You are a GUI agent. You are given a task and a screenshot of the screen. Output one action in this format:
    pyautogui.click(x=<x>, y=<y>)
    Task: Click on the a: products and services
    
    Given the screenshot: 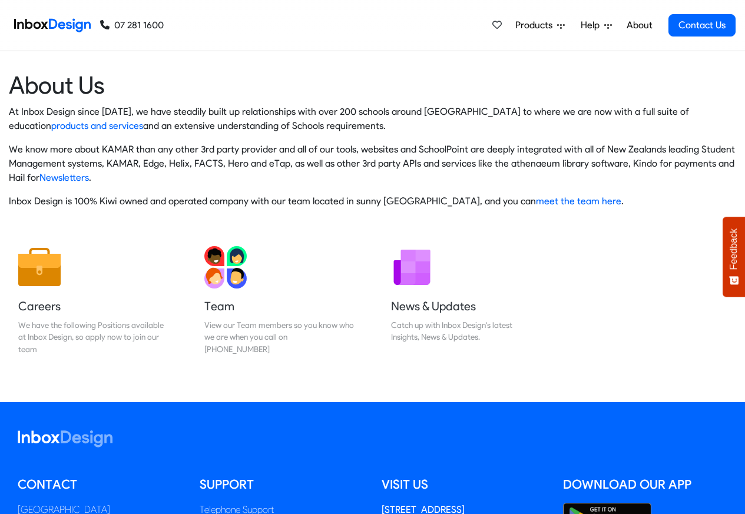 What is the action you would take?
    pyautogui.click(x=97, y=125)
    